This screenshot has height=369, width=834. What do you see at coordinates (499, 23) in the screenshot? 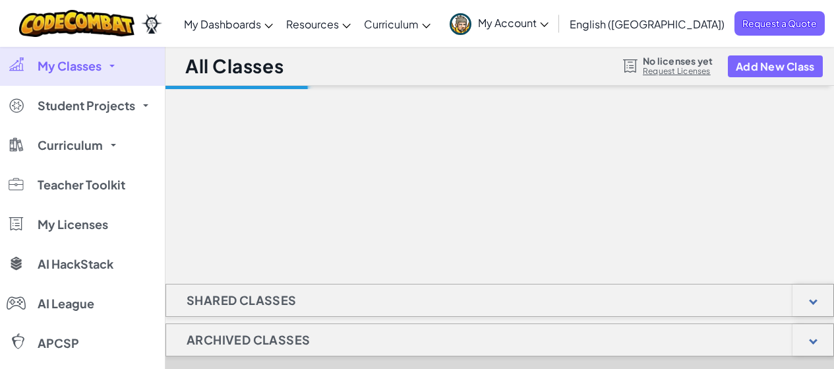
I see `a: My Account` at bounding box center [499, 23].